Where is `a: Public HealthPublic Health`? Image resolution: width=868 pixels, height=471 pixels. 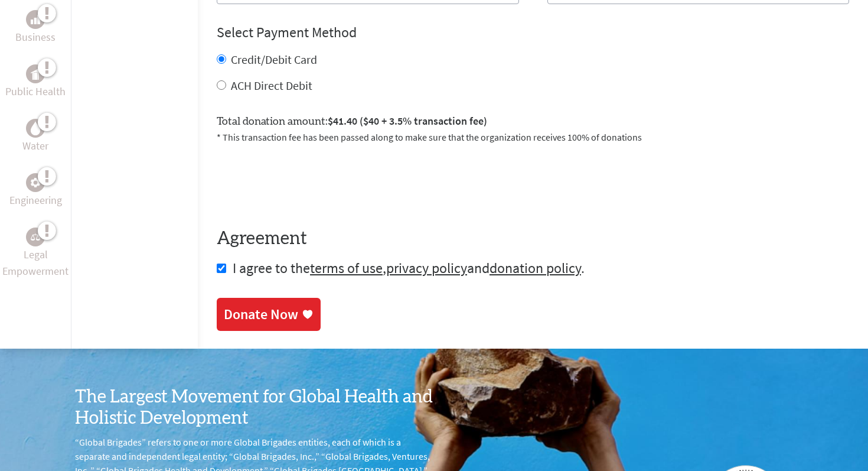
a: Public HealthPublic Health is located at coordinates (36, 82).